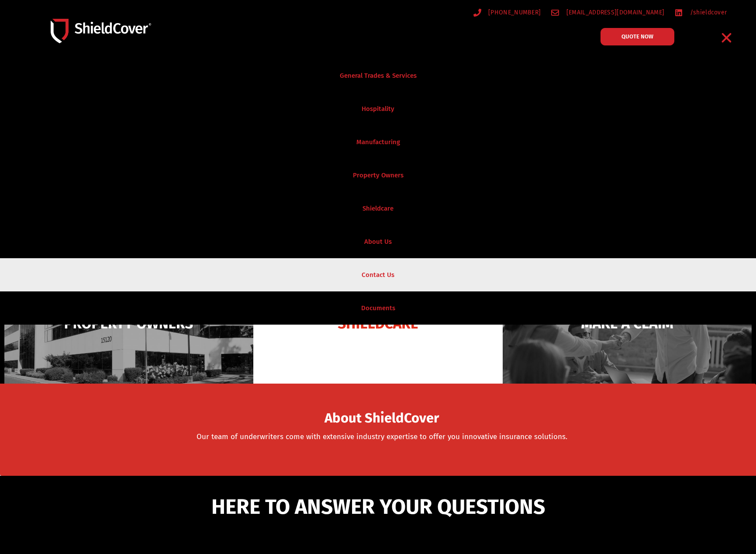 This screenshot has height=554, width=756. Describe the element at coordinates (382, 420) in the screenshot. I see `a: About ShieldCover` at that location.